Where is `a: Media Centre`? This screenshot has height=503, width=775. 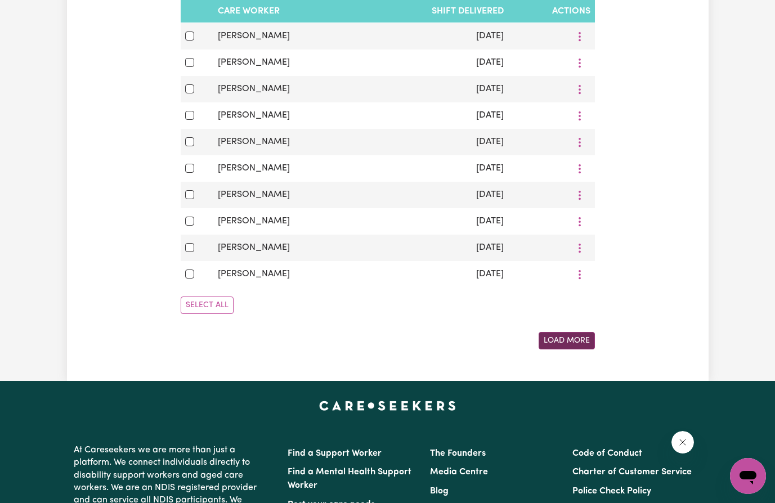 a: Media Centre is located at coordinates (459, 472).